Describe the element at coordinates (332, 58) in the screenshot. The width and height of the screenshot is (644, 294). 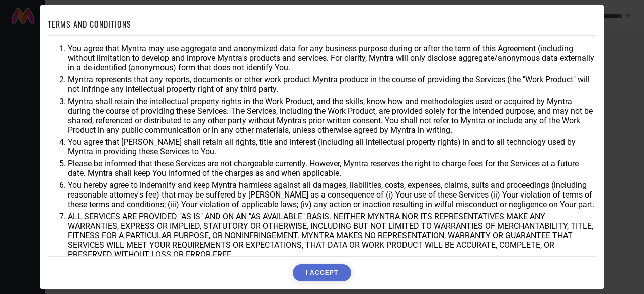
I see `li: You agree that Myntra may use aggregate and anonymized data for any business purpose during or af...` at that location.